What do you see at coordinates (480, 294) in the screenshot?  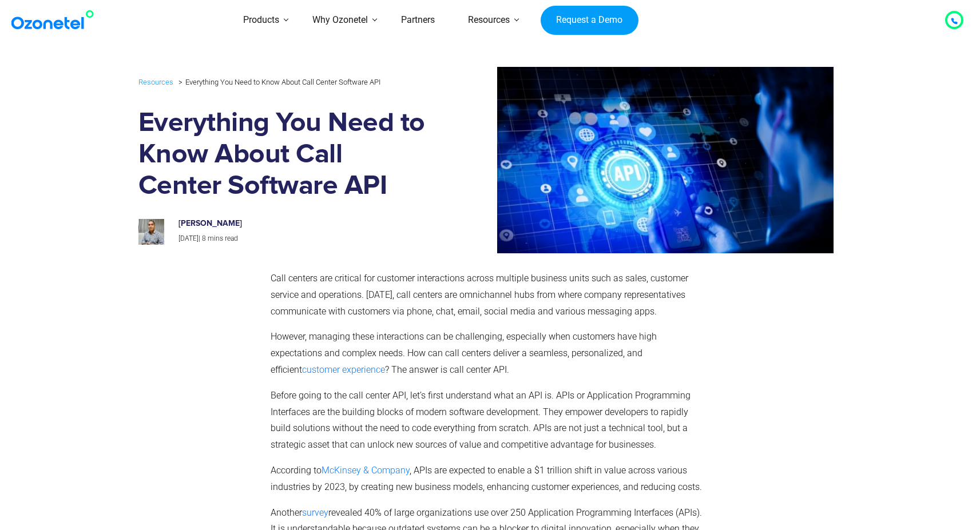 I see `span: Call centers are critical for customer interactions across multiple business units such as sales,...` at bounding box center [480, 294].